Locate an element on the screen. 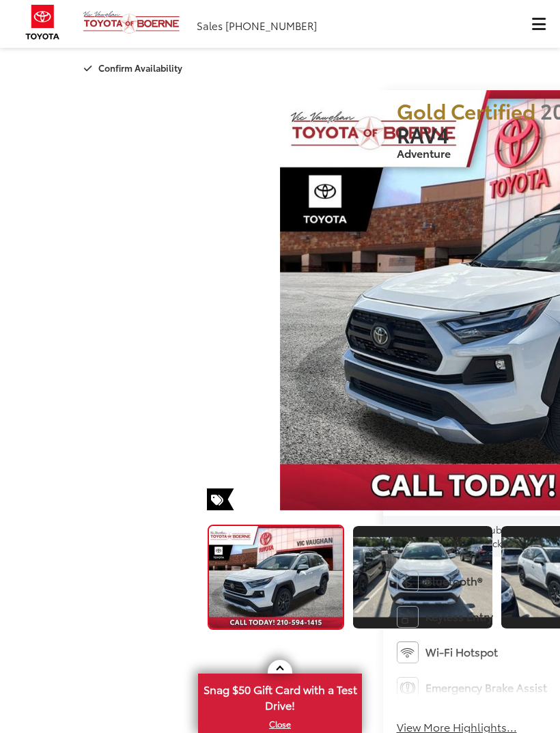  span: Adventure is located at coordinates (424, 152).